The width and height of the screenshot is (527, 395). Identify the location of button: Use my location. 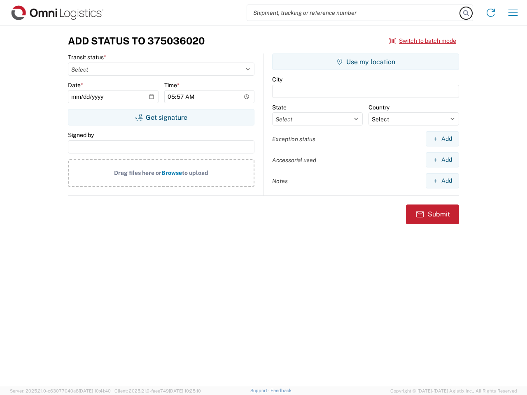
(366, 62).